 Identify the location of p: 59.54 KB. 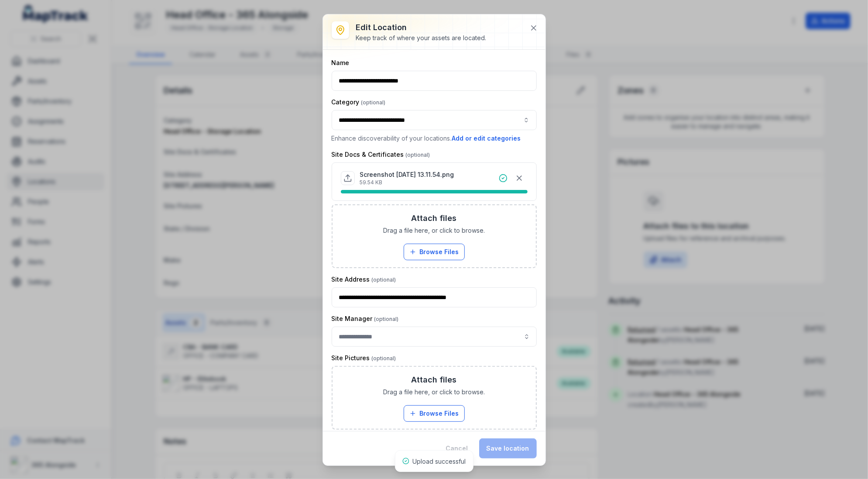
(407, 182).